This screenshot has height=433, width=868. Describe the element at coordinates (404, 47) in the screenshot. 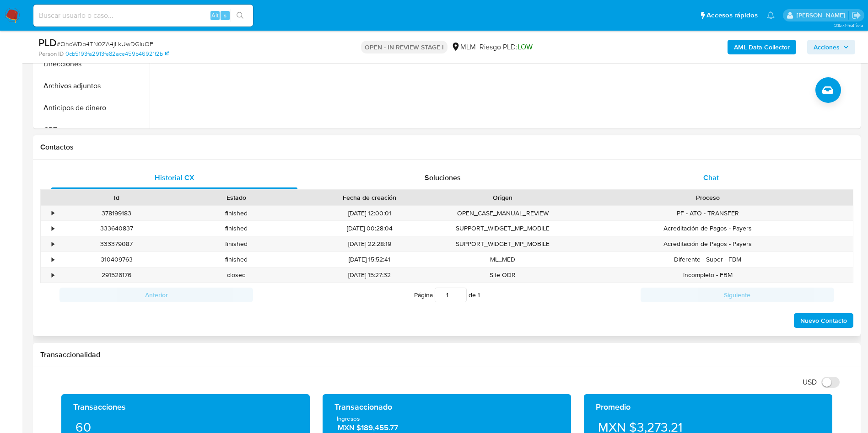

I see `p: OPEN - IN REVIEW STAGE I` at that location.